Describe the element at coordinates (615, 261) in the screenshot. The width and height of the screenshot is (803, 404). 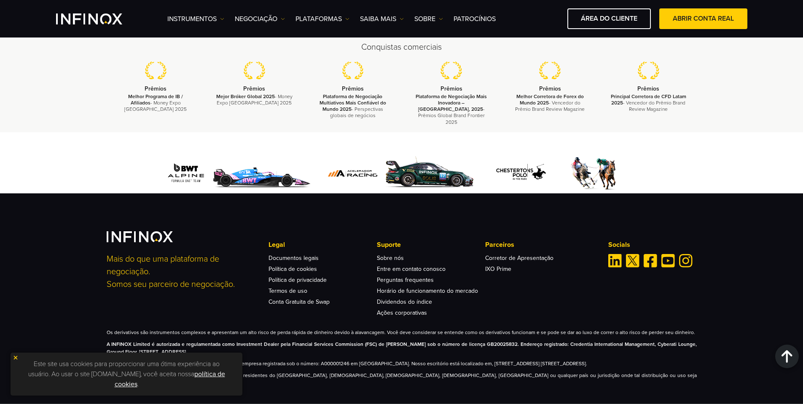
I see `a: Linkedin` at that location.